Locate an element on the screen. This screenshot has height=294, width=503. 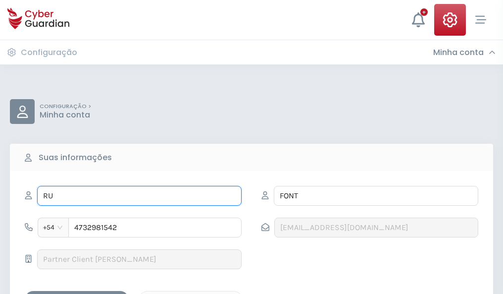
p: CONFIGURAÇÃO > is located at coordinates (65, 106).